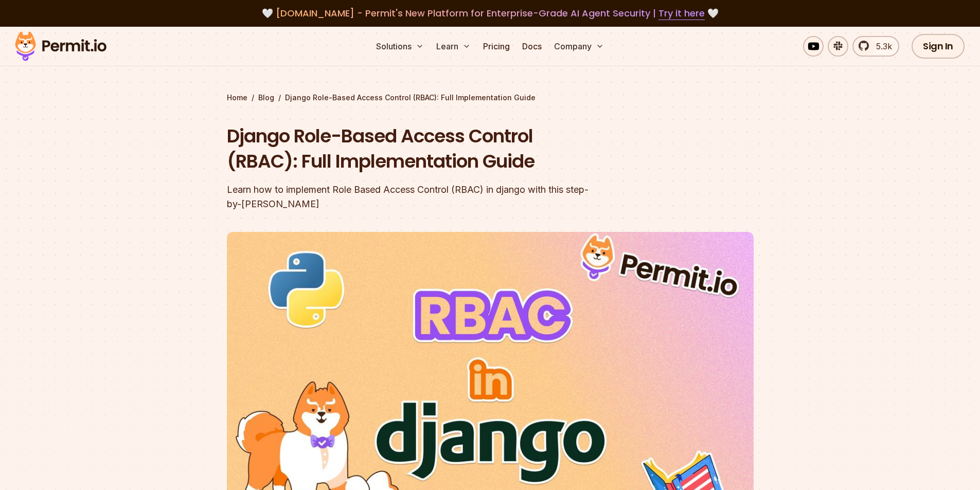  I want to click on h1: Django Role-Based Access Control (RBAC): Full Implementation Guide, so click(424, 148).